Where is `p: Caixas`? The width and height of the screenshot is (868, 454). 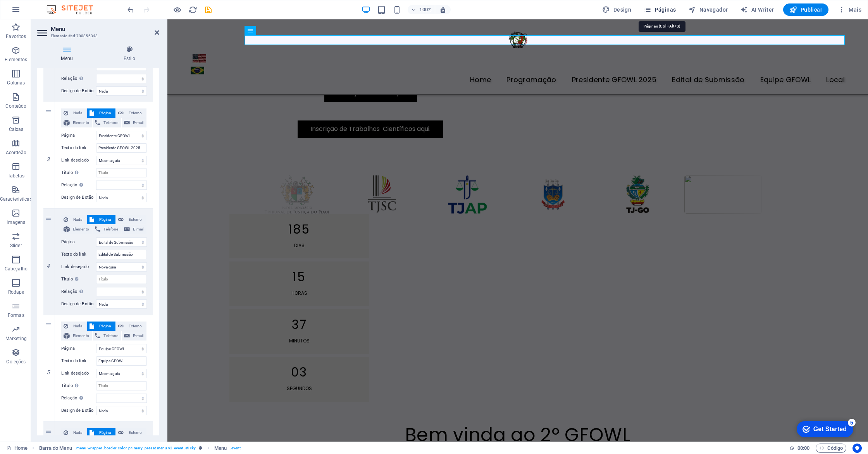
p: Caixas is located at coordinates (16, 129).